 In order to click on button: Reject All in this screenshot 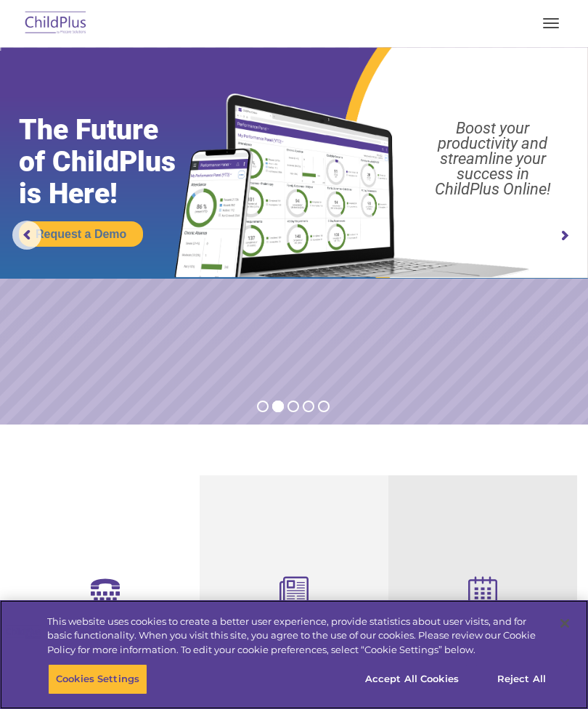, I will do `click(521, 680)`.